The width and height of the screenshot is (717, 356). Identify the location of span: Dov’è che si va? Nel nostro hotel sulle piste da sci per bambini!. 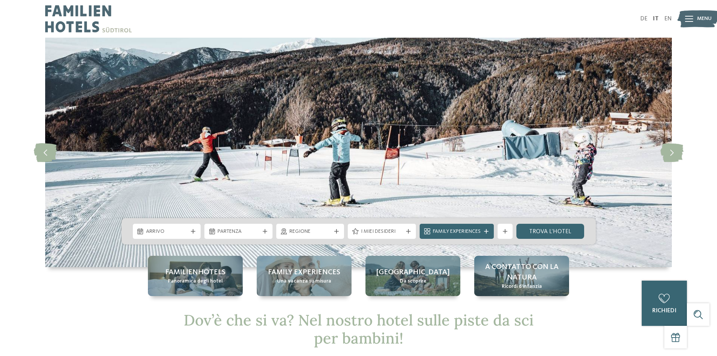
(359, 329).